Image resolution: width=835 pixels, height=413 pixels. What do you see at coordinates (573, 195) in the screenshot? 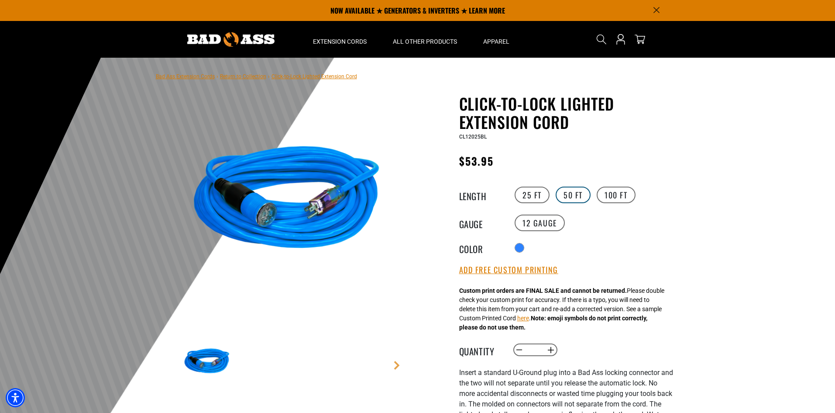
I see `label: 50 FT` at bounding box center [573, 195].